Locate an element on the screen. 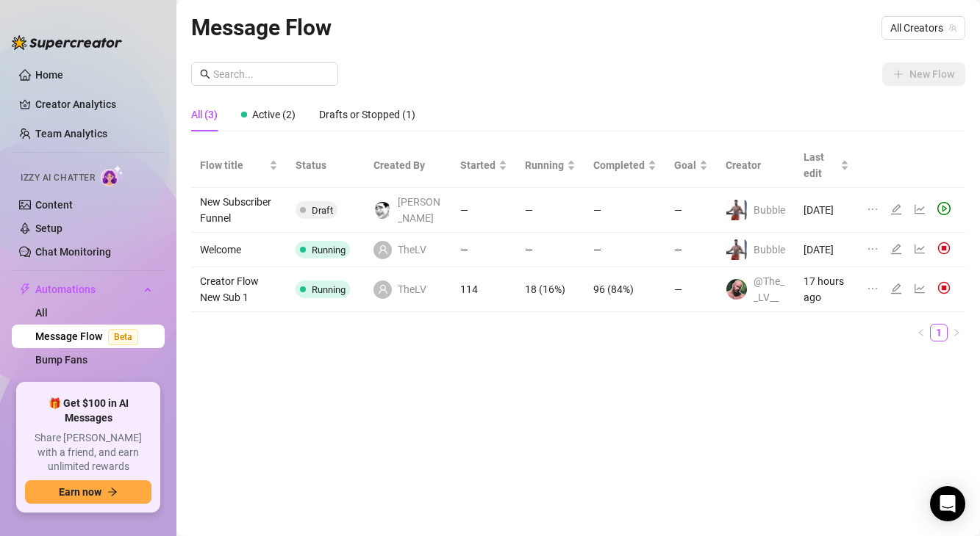  td: 114 is located at coordinates (484, 290).